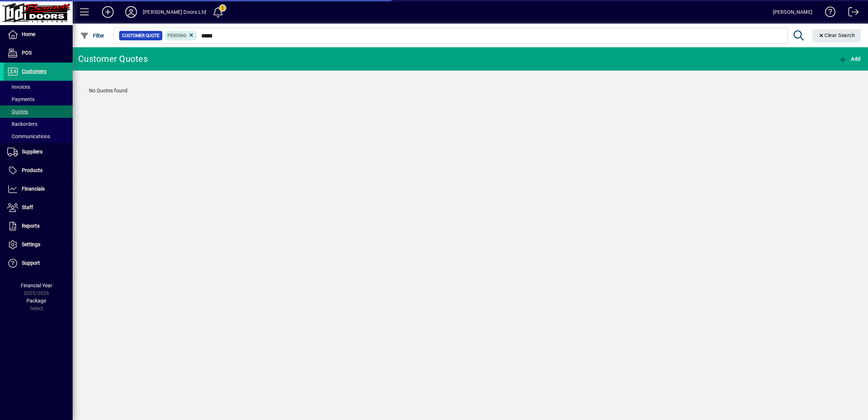 The width and height of the screenshot is (868, 420). I want to click on span: Communications, so click(29, 137).